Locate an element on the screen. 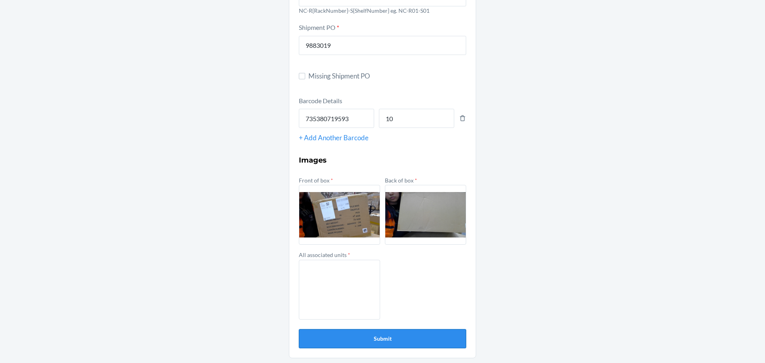  label: Shipment PO is located at coordinates (319, 27).